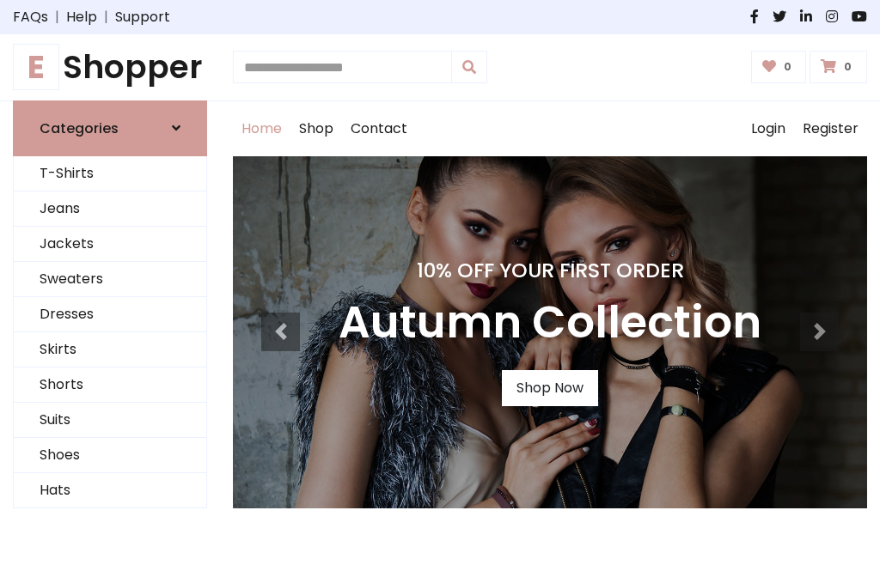 This screenshot has height=565, width=880. Describe the element at coordinates (110, 350) in the screenshot. I see `a: Skirts` at that location.